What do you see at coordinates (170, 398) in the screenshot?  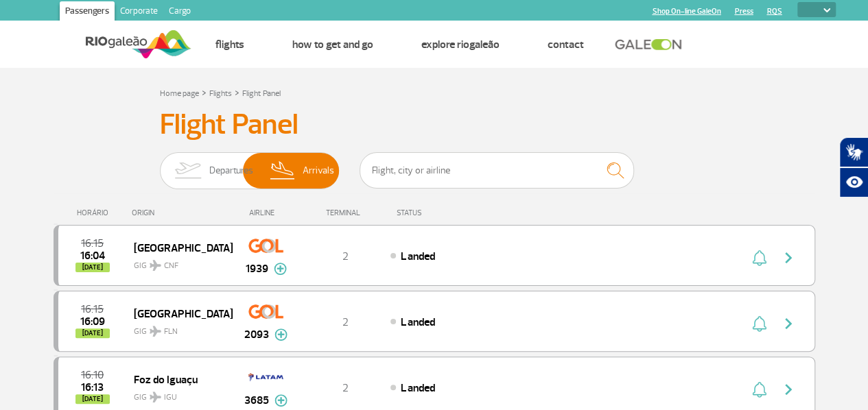 I see `span: IGU` at bounding box center [170, 398].